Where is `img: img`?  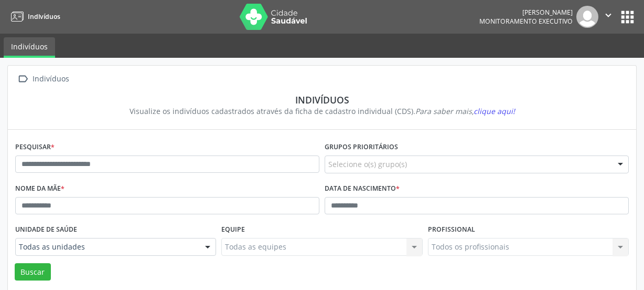 img: img is located at coordinates (587, 16).